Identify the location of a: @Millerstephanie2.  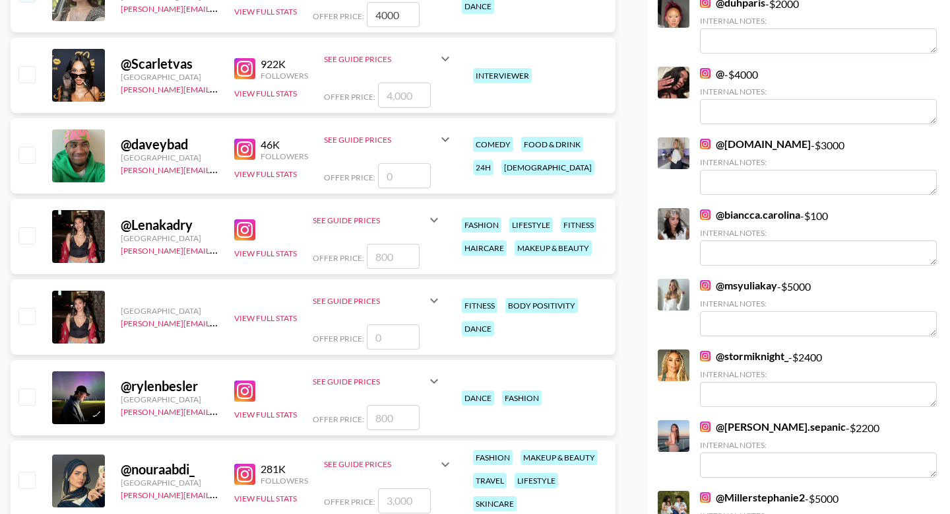
(752, 497).